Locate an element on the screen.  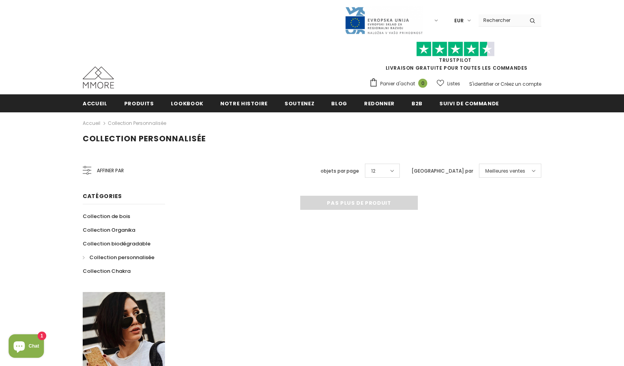
span: Redonner is located at coordinates (379, 103).